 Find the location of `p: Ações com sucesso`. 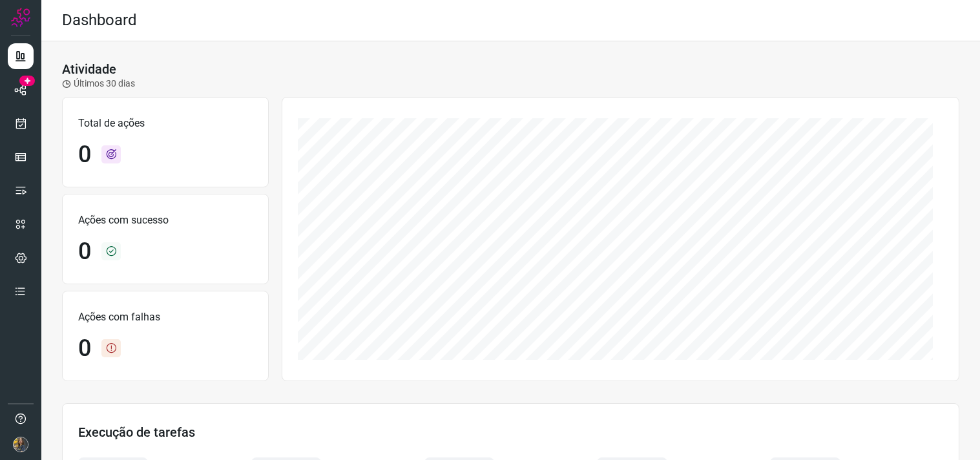

p: Ações com sucesso is located at coordinates (165, 220).